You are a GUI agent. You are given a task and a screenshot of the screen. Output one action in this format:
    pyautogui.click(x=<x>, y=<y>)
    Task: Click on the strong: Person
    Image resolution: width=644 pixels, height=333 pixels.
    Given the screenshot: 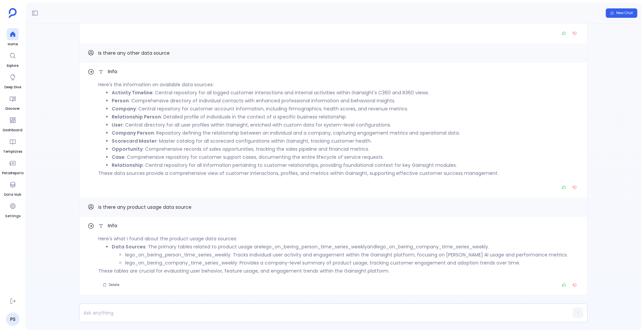 What is the action you would take?
    pyautogui.click(x=120, y=101)
    